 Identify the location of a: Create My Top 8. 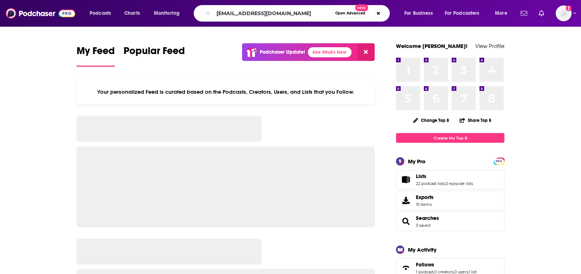
(450, 138).